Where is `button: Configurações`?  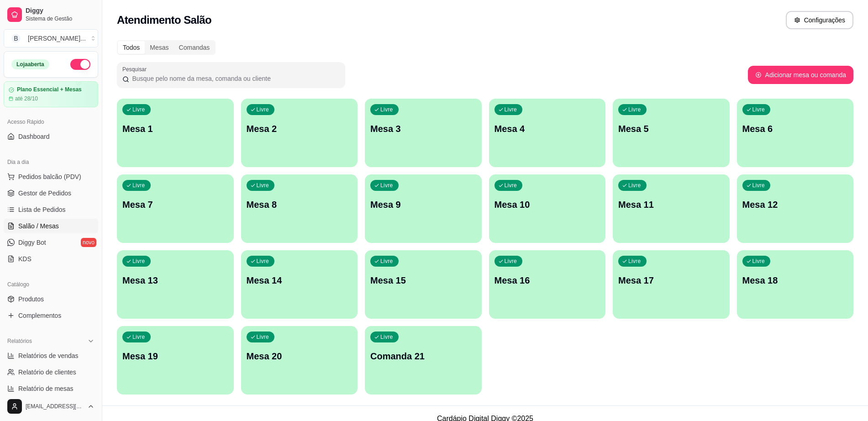
button: Configurações is located at coordinates (820, 20).